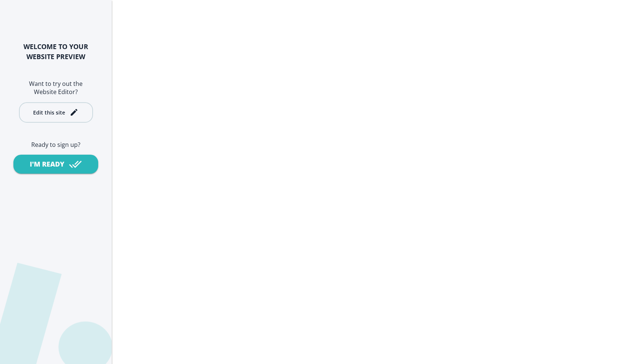  Describe the element at coordinates (56, 88) in the screenshot. I see `h6: Want to try out the Website Editor?` at that location.